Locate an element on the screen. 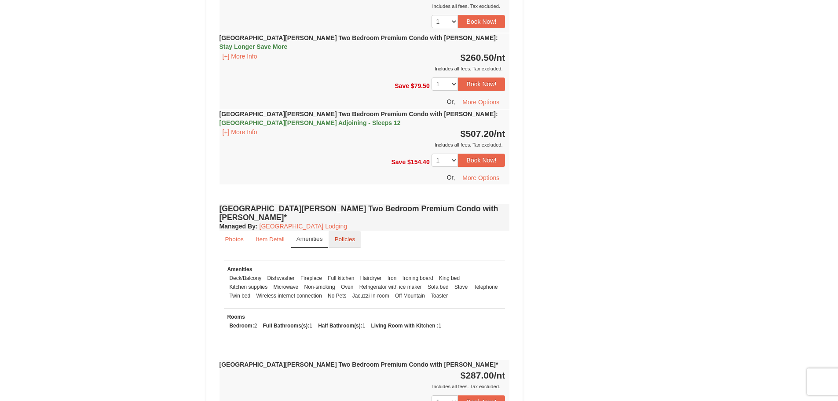 Image resolution: width=838 pixels, height=401 pixels. li: Non-smoking is located at coordinates (320, 287).